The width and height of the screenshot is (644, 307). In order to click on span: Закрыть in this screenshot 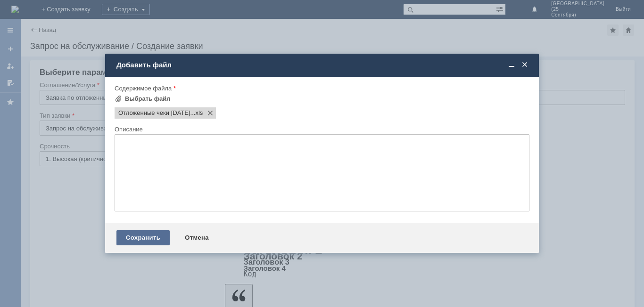, I will do `click(524, 65)`.